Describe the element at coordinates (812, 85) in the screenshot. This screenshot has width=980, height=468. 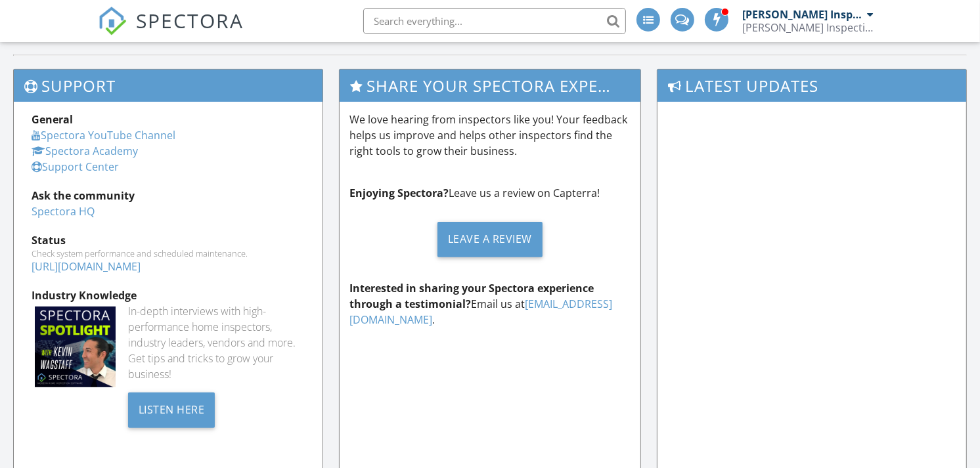
I see `h3: Latest Updates` at that location.